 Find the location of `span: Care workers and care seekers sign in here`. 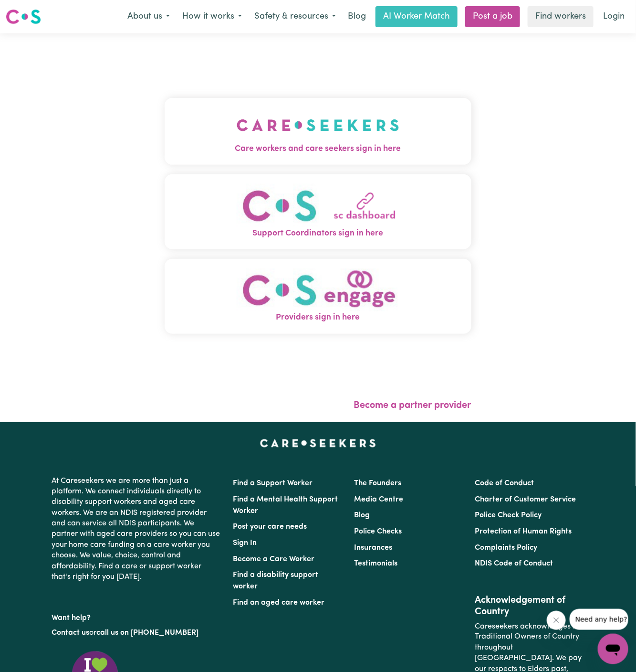

span: Care workers and care seekers sign in here is located at coordinates (318, 149).